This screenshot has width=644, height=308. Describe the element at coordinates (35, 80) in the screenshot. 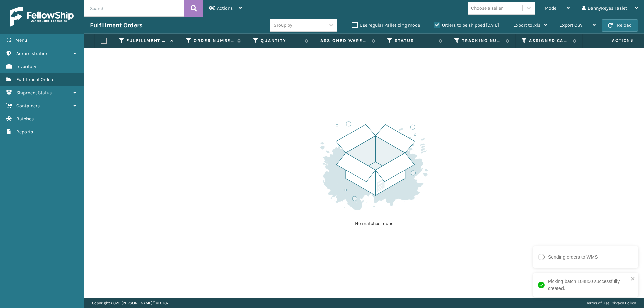

I see `span: Fulfillment Orders` at that location.